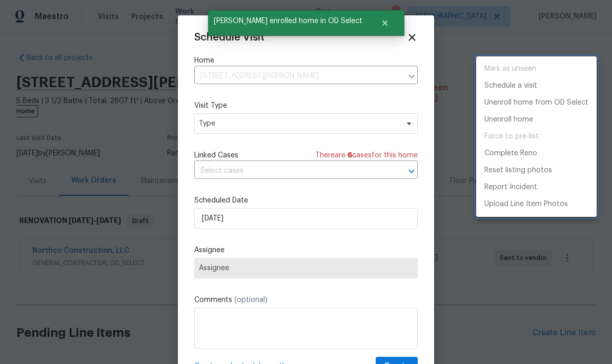  Describe the element at coordinates (510, 187) in the screenshot. I see `p: Report Incident` at that location.